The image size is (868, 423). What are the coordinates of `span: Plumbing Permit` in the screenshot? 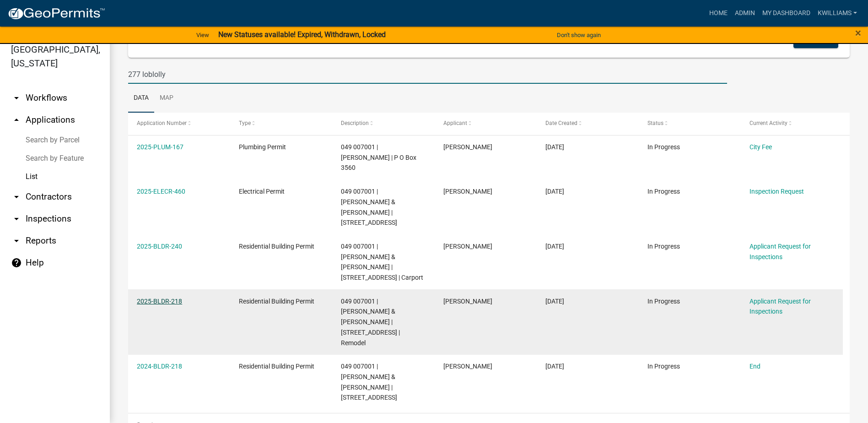 It's located at (262, 147).